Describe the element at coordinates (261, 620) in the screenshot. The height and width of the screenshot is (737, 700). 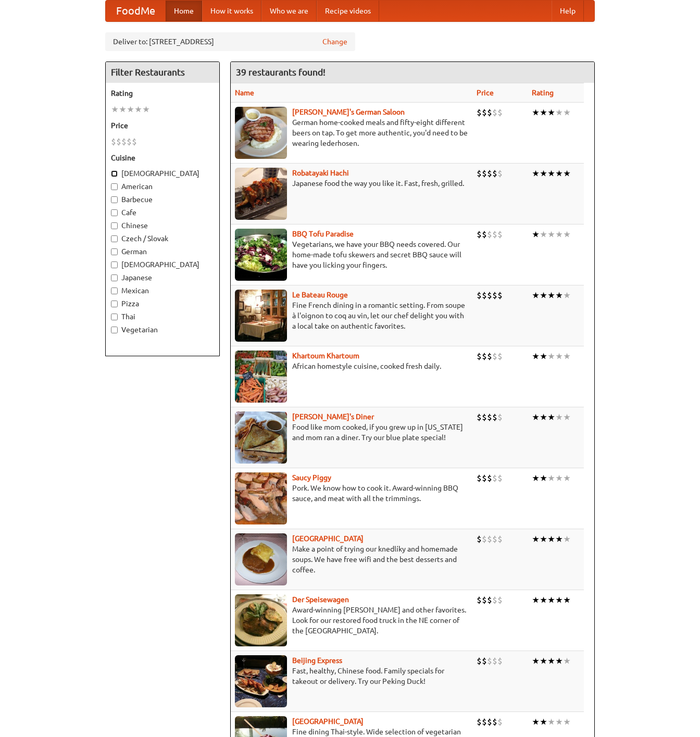
I see `img: speisewagen.jpg` at that location.